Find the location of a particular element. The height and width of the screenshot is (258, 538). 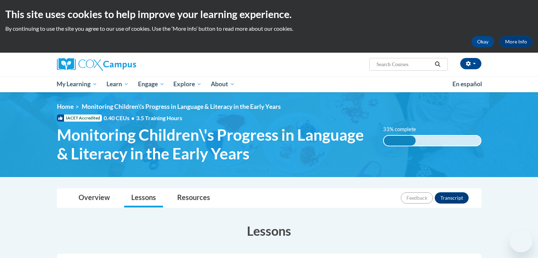

span: Learn is located at coordinates (117, 84).